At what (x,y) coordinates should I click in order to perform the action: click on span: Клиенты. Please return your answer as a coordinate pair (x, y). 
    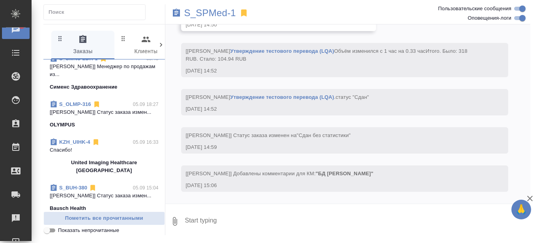
    Looking at the image, I should click on (146, 45).